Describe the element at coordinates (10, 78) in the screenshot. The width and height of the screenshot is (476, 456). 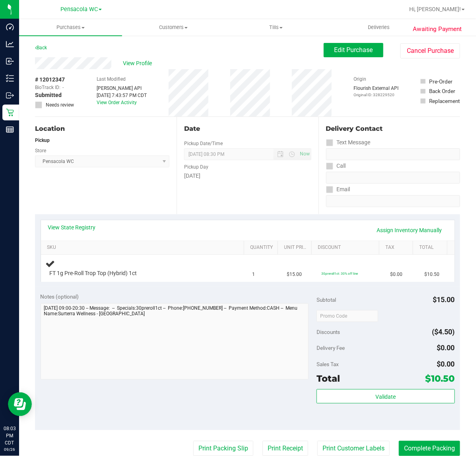
I see `inline-svg: Inventory` at that location.